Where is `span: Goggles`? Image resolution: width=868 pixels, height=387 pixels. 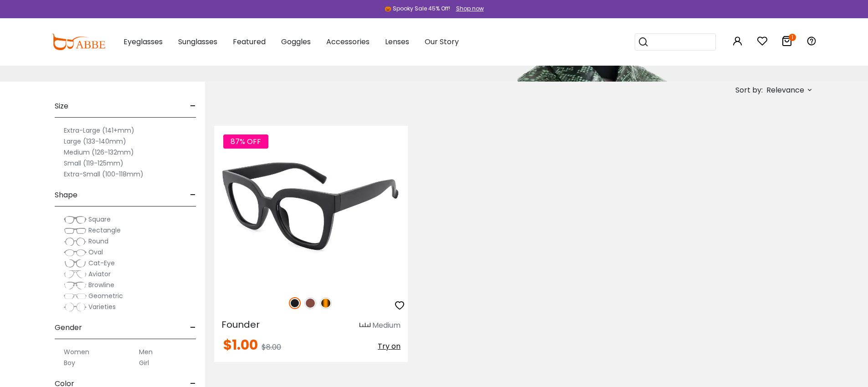
span: Goggles is located at coordinates (295, 42).